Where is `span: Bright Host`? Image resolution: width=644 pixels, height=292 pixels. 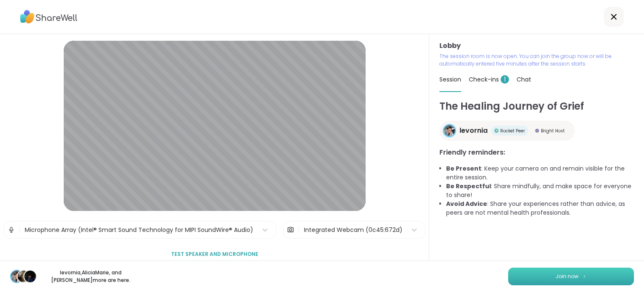 span: Bright Host is located at coordinates (553, 130).